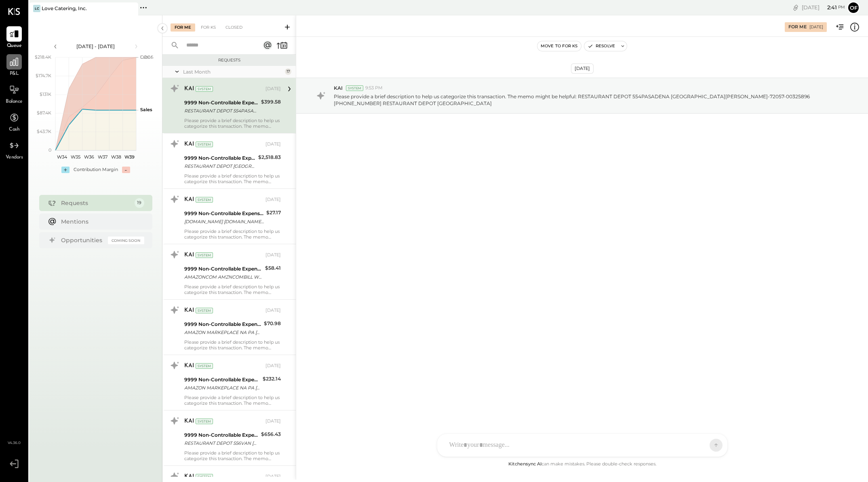  I want to click on text: 0, so click(50, 150).